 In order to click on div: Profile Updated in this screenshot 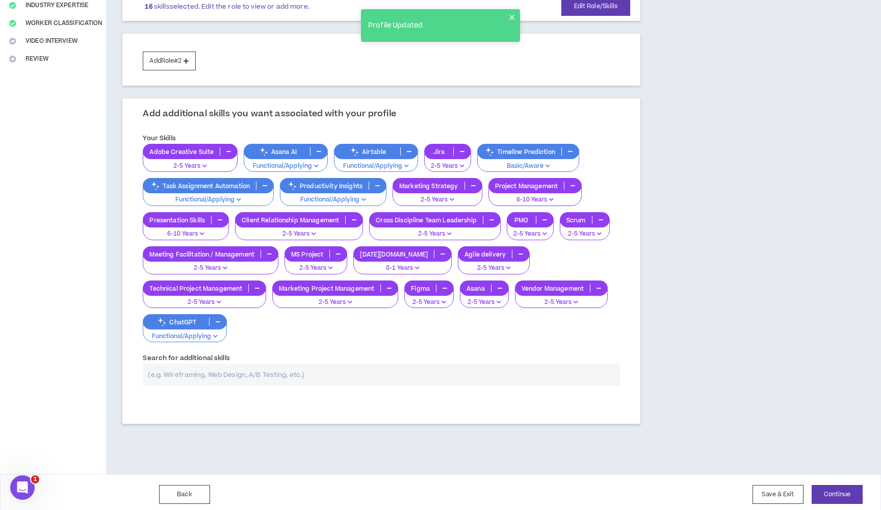, I will do `click(437, 26)`.